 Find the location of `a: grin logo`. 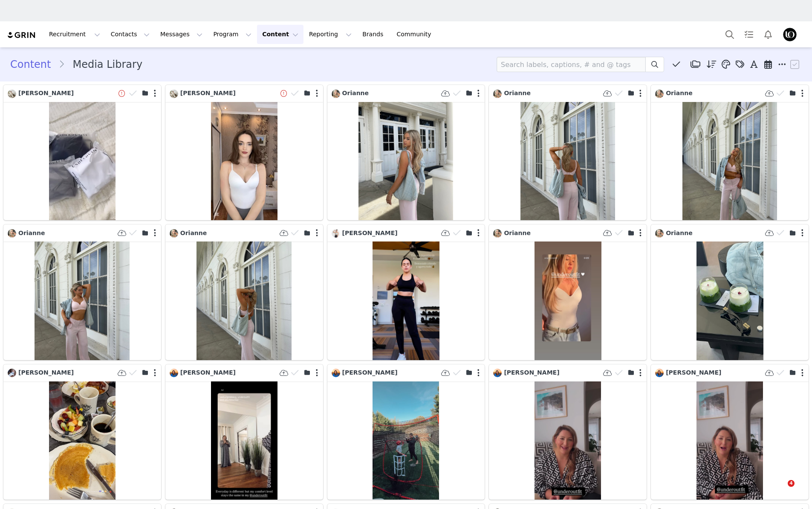

a: grin logo is located at coordinates (22, 35).